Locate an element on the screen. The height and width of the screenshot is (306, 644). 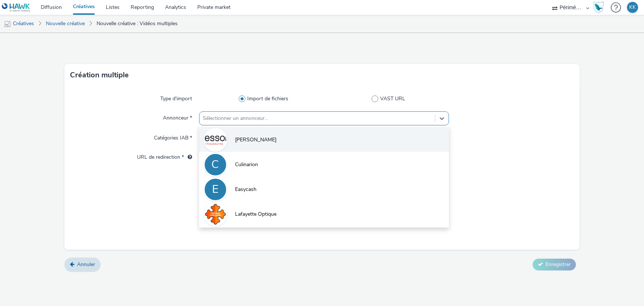
span: Annuler is located at coordinates (86, 264).